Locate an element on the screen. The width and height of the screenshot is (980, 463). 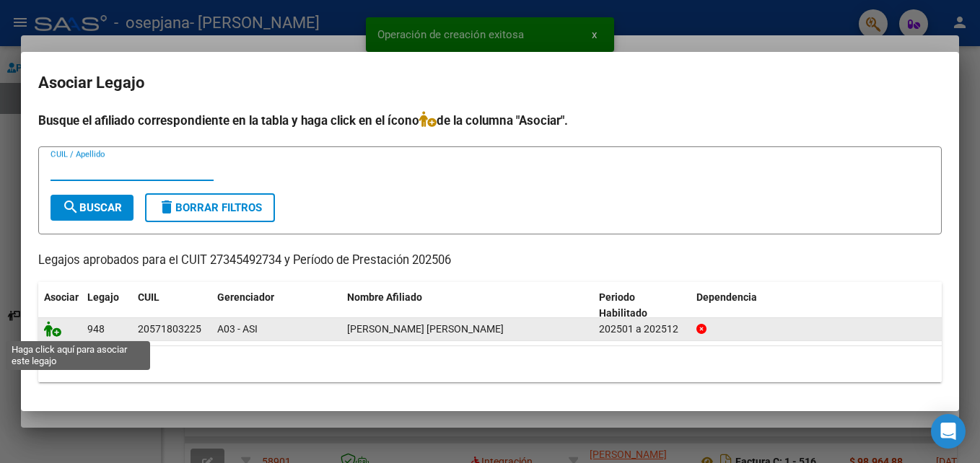
button: Buscar is located at coordinates (92, 208).